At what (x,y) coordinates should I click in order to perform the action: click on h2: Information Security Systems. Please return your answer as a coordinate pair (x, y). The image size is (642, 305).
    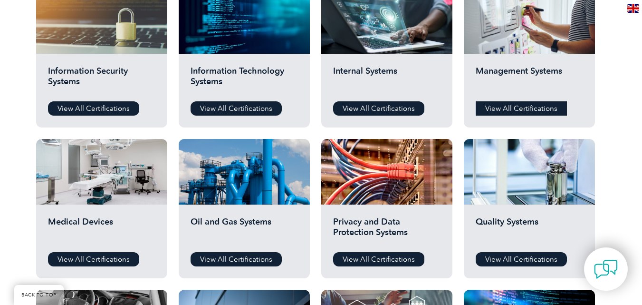
    Looking at the image, I should click on (102, 80).